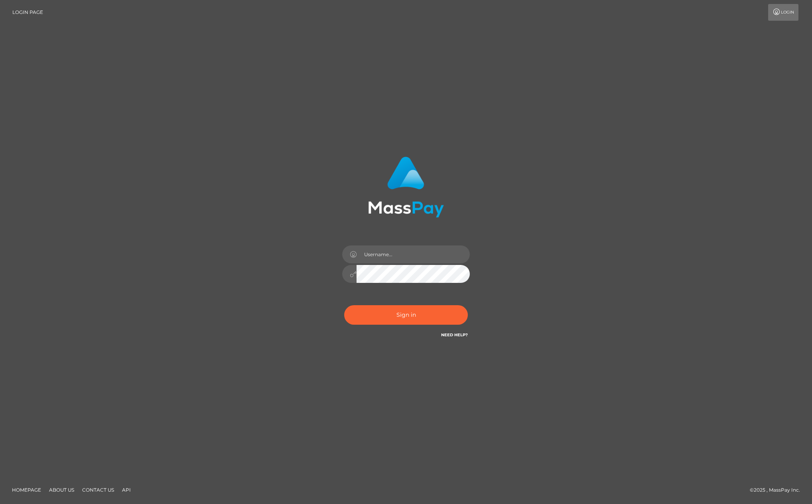  I want to click on a: Contact Us, so click(98, 490).